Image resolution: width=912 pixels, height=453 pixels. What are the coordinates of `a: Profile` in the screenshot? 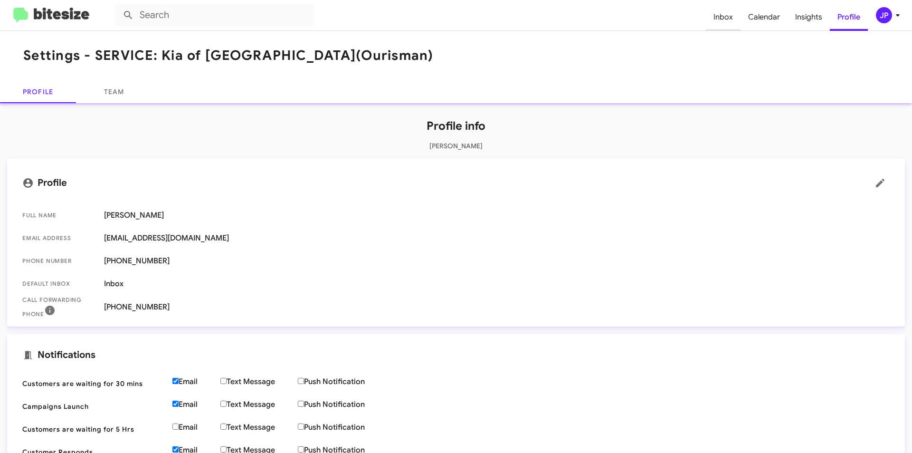 It's located at (849, 17).